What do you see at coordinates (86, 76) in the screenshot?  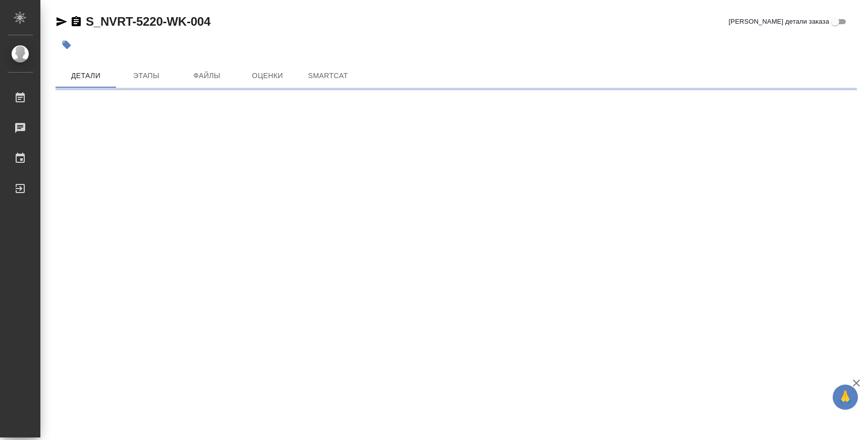 I see `span: Детали` at bounding box center [86, 76].